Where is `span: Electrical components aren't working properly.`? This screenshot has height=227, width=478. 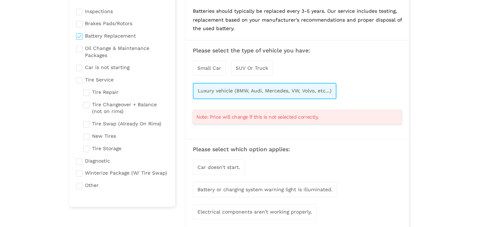 span: Electrical components aren't working properly. is located at coordinates (255, 211).